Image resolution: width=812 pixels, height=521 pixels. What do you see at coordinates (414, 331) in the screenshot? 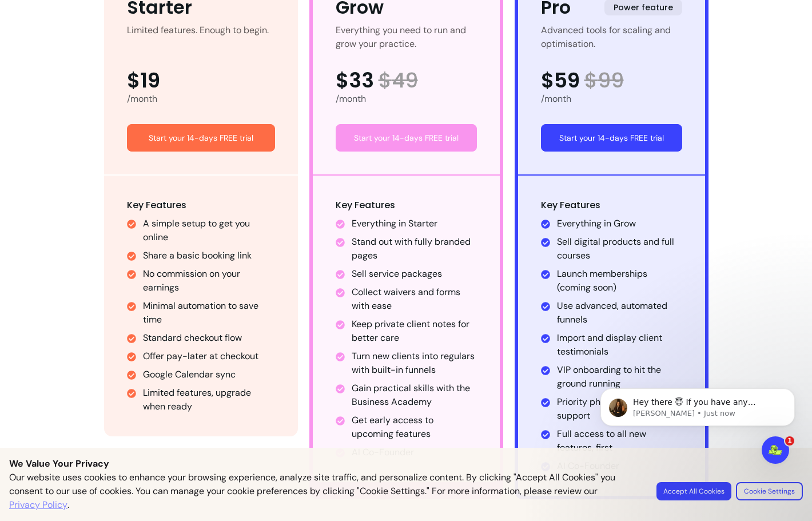
I see `li: Keep private client notes for better care` at bounding box center [414, 331].